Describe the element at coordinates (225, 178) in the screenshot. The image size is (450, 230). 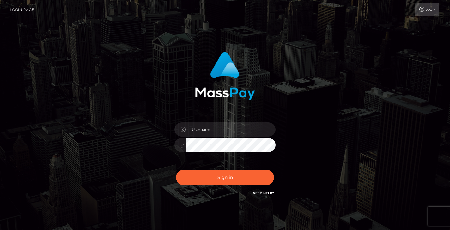
I see `button: Sign in` at that location.